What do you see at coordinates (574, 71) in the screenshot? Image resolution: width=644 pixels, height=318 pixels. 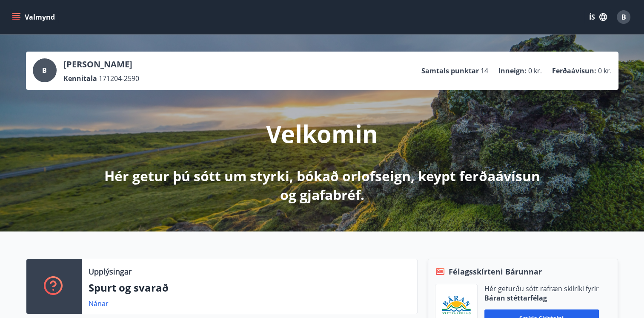 I see `p: Ferðaávísun :` at bounding box center [574, 71].